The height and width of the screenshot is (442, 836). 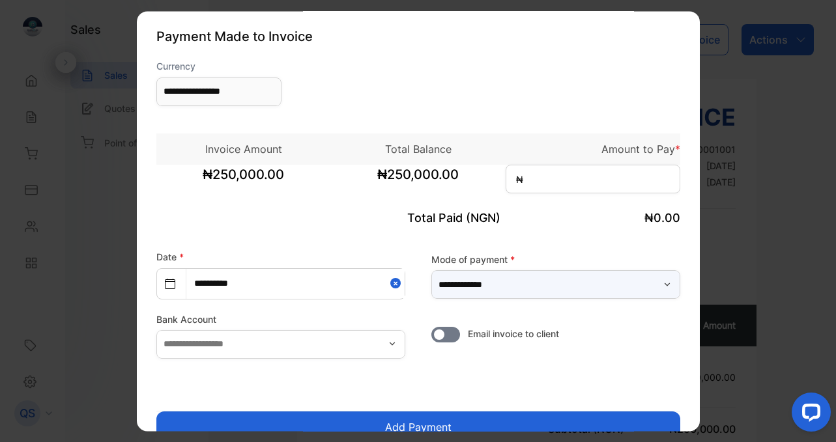 What do you see at coordinates (556, 259) in the screenshot?
I see `label: Mode of payment` at bounding box center [556, 259].